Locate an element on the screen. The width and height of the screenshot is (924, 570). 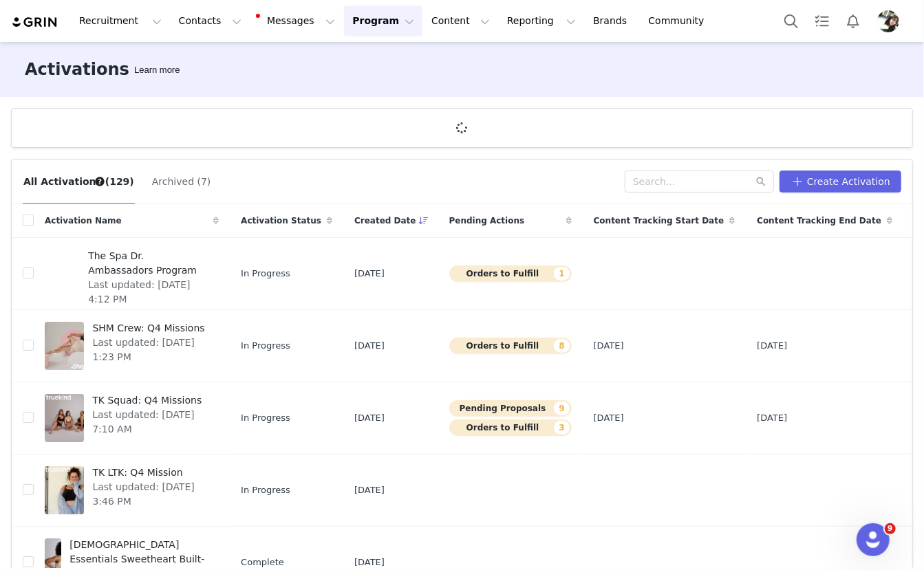
button: Recruitment is located at coordinates (120, 21).